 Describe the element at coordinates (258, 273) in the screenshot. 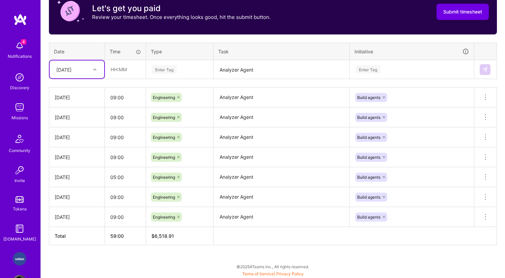

I see `a: Terms of Service` at that location.